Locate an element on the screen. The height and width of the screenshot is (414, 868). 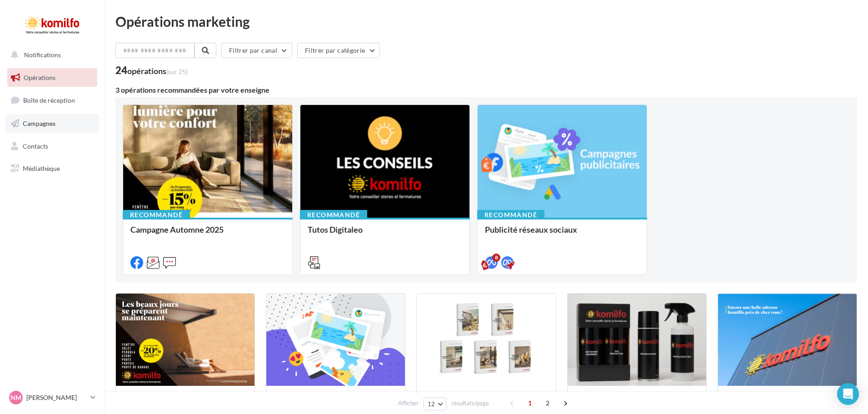
span: Notifications is located at coordinates (42, 55).